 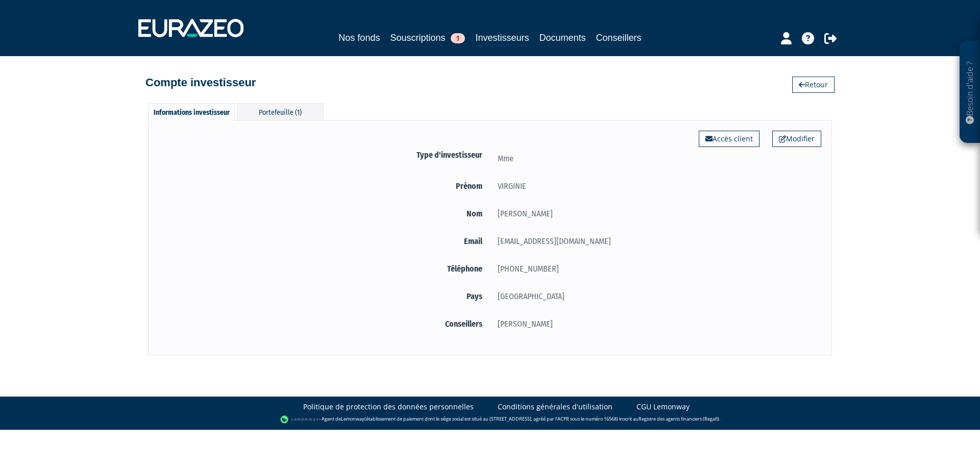 What do you see at coordinates (563, 38) in the screenshot?
I see `a: Documents` at bounding box center [563, 38].